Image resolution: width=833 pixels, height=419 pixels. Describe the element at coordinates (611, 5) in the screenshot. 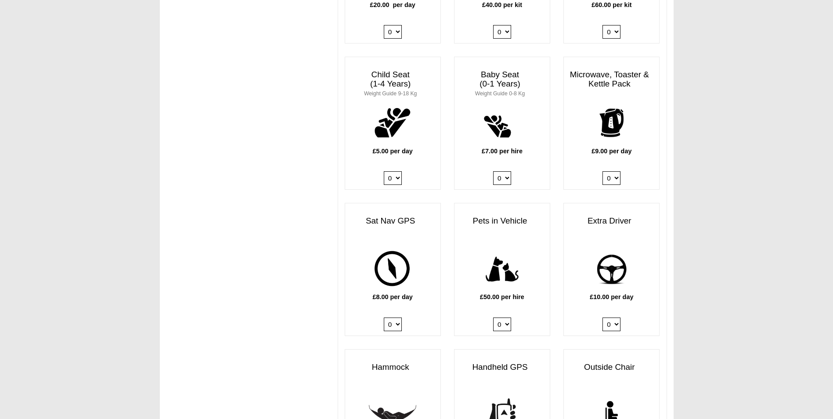

I see `b: £60.00 per kit` at that location.